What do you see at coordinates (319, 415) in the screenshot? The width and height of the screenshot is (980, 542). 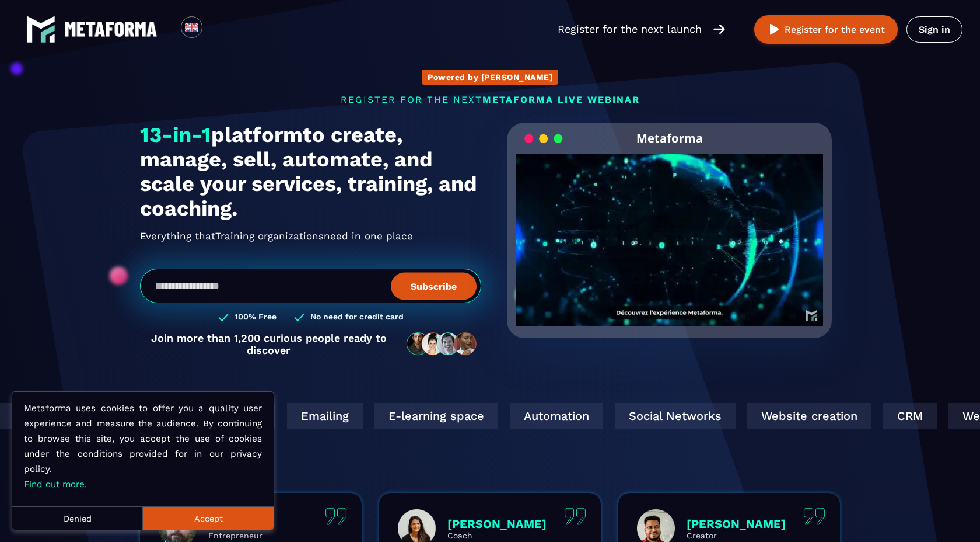 I see `font: Emailing` at bounding box center [319, 415].